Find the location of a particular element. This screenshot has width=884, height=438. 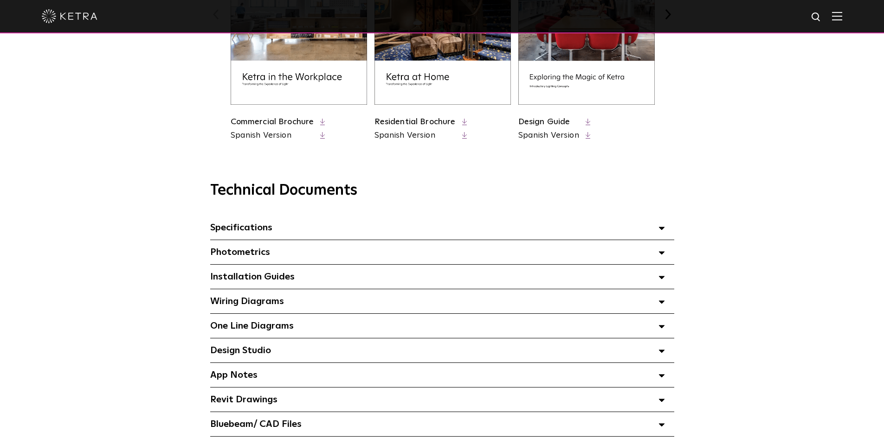

span: Revit Drawings is located at coordinates (244, 400).